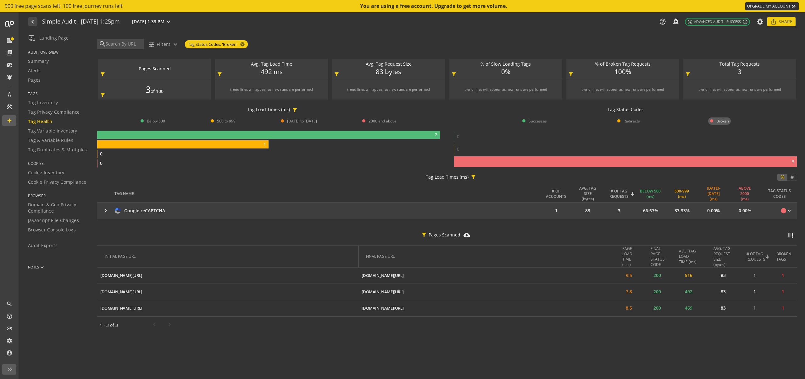 This screenshot has height=379, width=805. I want to click on mat-icon: important_devices, so click(32, 38).